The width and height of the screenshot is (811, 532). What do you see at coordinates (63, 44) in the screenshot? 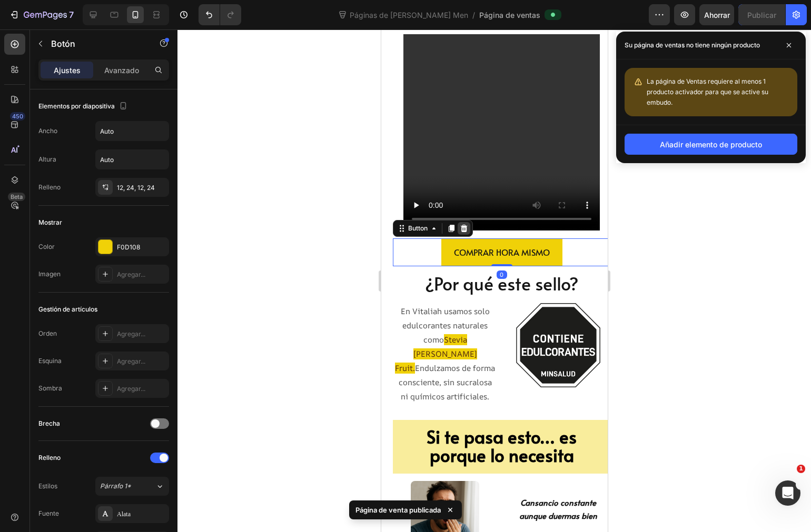
I see `font: Botón` at bounding box center [63, 44].